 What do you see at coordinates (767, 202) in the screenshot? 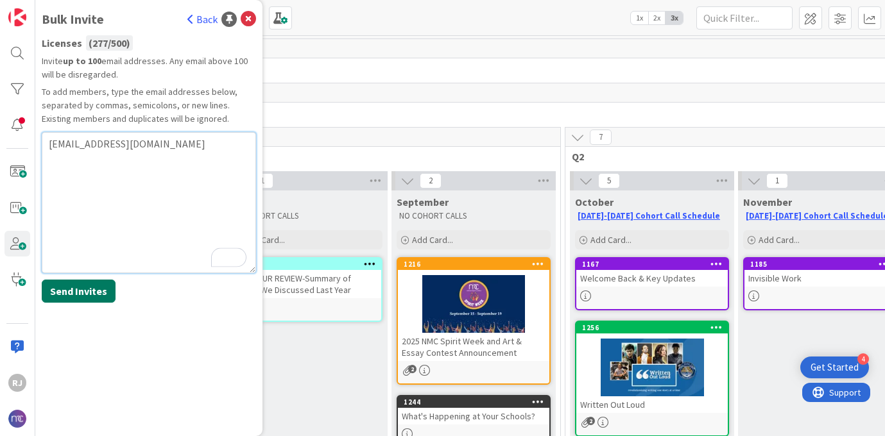
I see `span: November` at bounding box center [767, 202].